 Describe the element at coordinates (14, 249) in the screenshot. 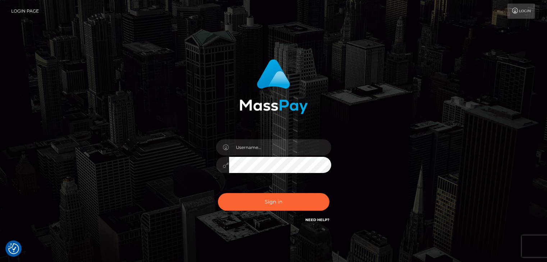

I see `button: Consent Preferences` at that location.